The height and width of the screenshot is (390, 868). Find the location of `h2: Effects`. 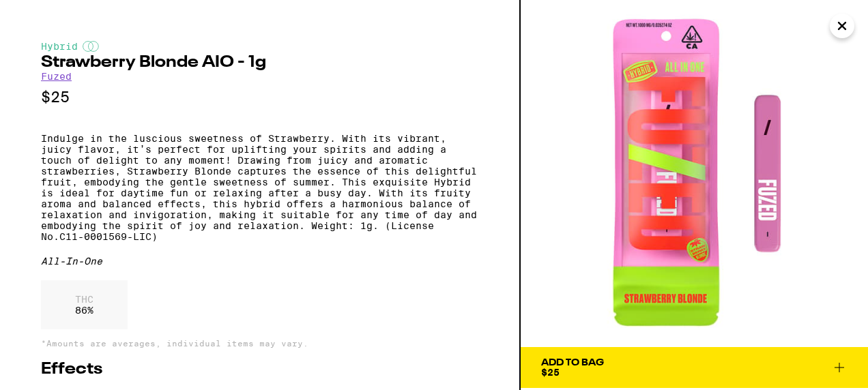

h2: Effects is located at coordinates (259, 370).